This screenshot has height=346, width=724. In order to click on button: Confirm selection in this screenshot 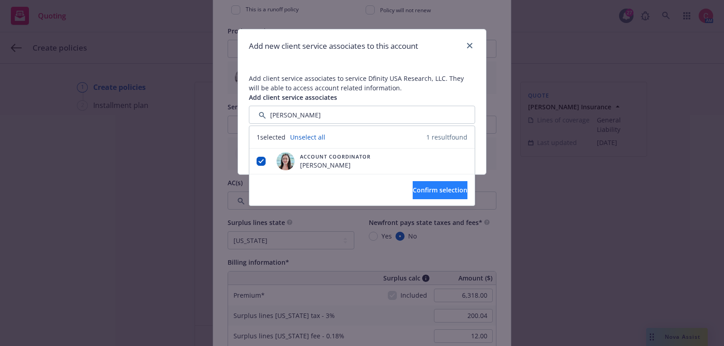, I will do `click(440, 190)`.